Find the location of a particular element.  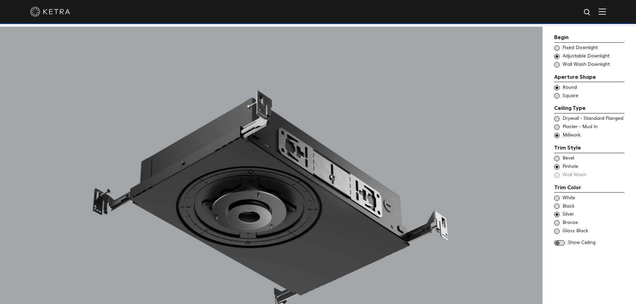

span: Round is located at coordinates (593, 88).